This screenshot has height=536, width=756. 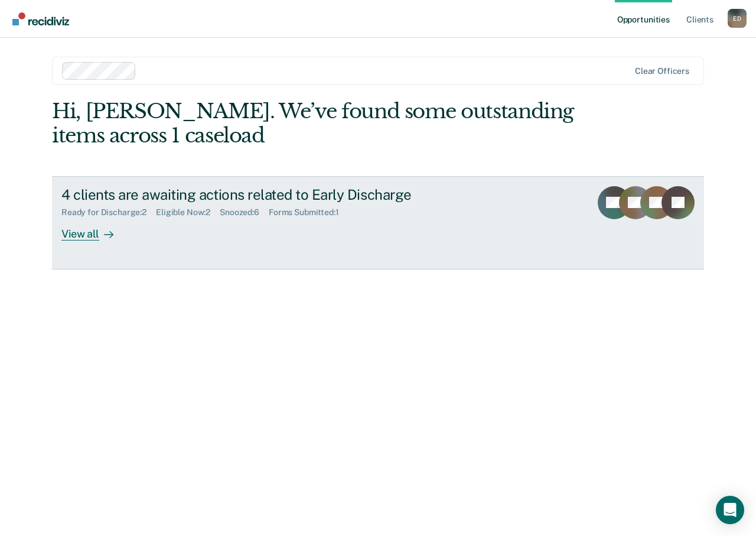 I want to click on a: 4 clients are awaiting actions related to Early DischargeReady for Discharge:2Eligible Now:2Snooz..., so click(x=378, y=223).